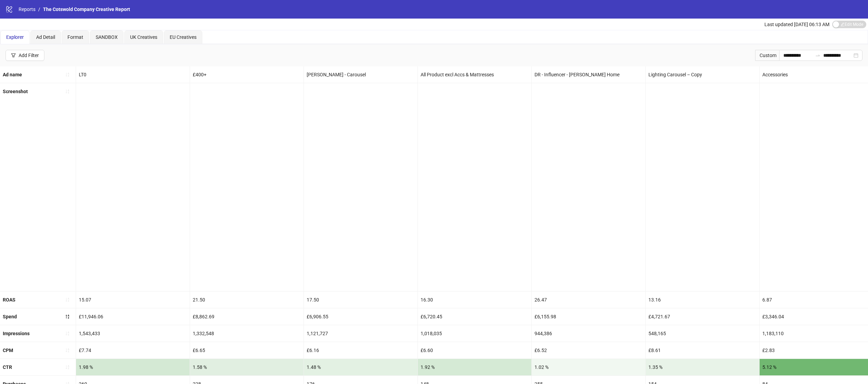 The width and height of the screenshot is (868, 384). What do you see at coordinates (28, 56) in the screenshot?
I see `div: Add Filter` at bounding box center [28, 56].